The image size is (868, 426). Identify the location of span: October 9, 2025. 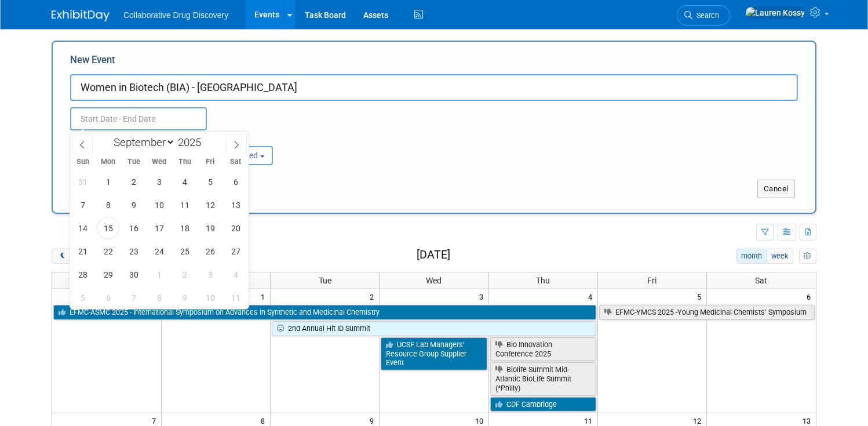
(184, 298).